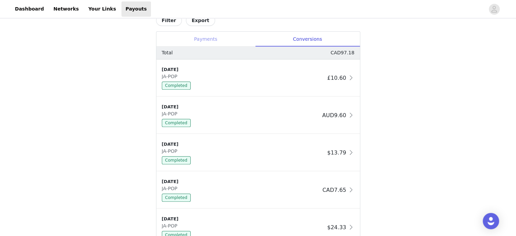  I want to click on a: Dashboard, so click(29, 9).